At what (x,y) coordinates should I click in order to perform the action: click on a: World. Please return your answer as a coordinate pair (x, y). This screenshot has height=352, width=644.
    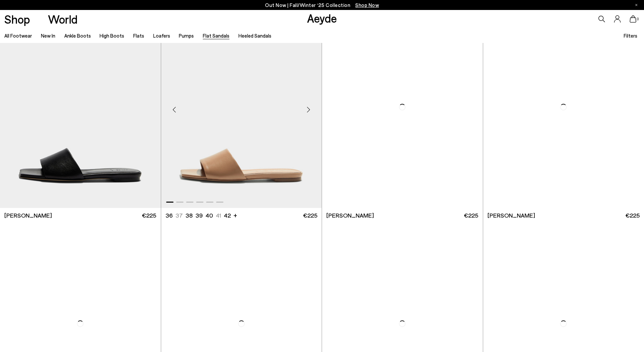
    Looking at the image, I should click on (63, 19).